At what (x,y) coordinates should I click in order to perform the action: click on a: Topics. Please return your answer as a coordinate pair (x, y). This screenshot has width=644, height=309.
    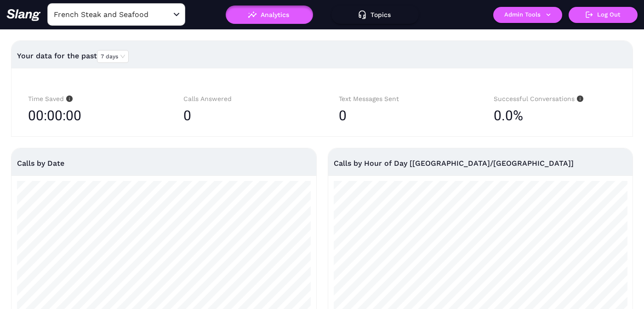
    Looking at the image, I should click on (375, 15).